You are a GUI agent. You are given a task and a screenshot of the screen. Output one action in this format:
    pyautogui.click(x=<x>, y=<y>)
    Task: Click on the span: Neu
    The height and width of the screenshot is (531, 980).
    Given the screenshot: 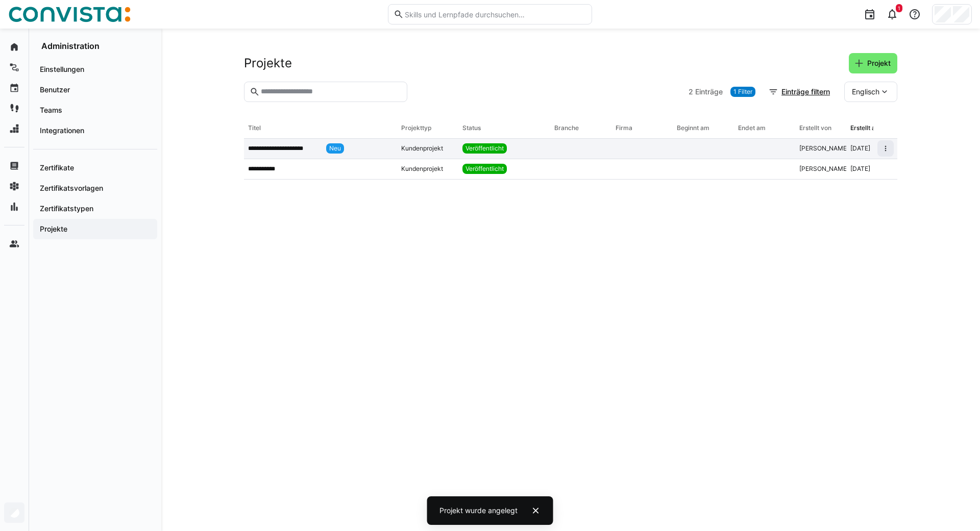 What is the action you would take?
    pyautogui.click(x=334, y=149)
    